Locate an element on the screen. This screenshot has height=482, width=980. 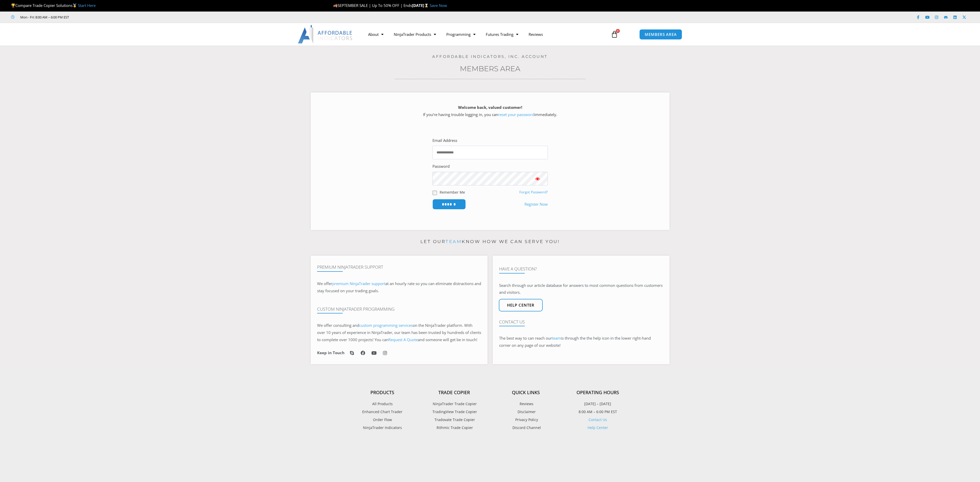
p: Search through our article database for answers to most common questions from customers and visit... is located at coordinates (581, 290).